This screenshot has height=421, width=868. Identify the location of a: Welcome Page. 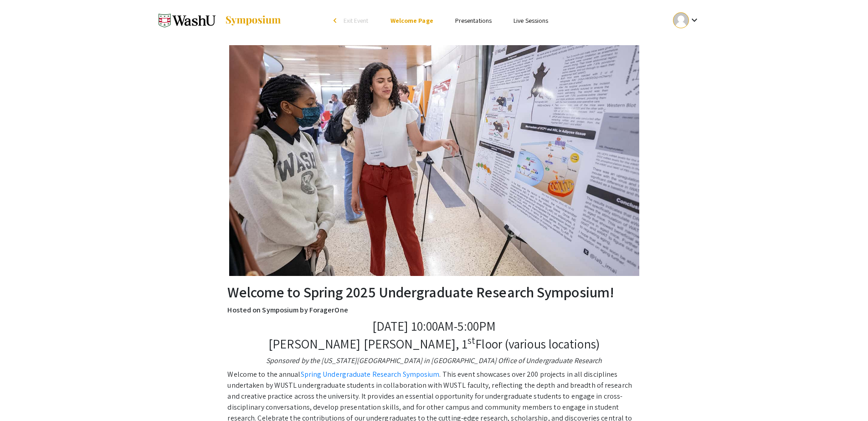
(412, 21).